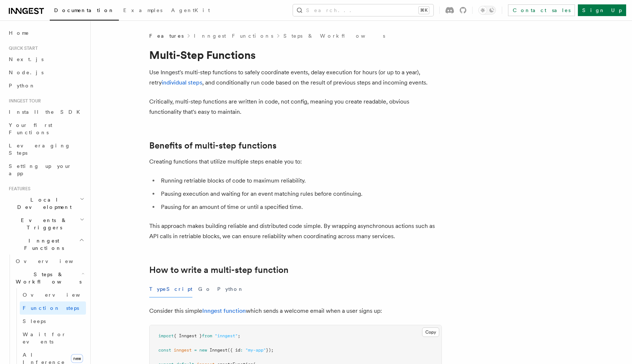 This screenshot has height=364, width=632. I want to click on span: Next.js, so click(26, 59).